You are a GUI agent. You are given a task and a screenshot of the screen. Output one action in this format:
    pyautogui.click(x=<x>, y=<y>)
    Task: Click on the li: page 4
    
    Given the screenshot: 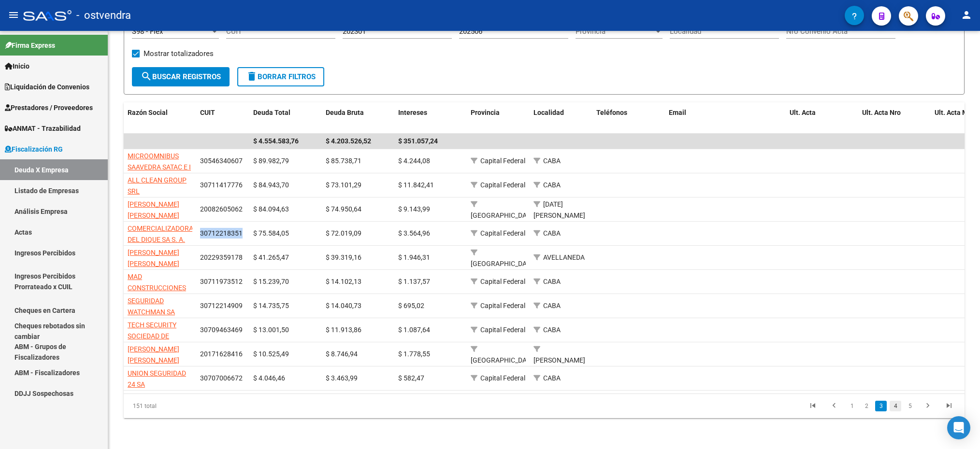 What is the action you would take?
    pyautogui.click(x=896, y=406)
    